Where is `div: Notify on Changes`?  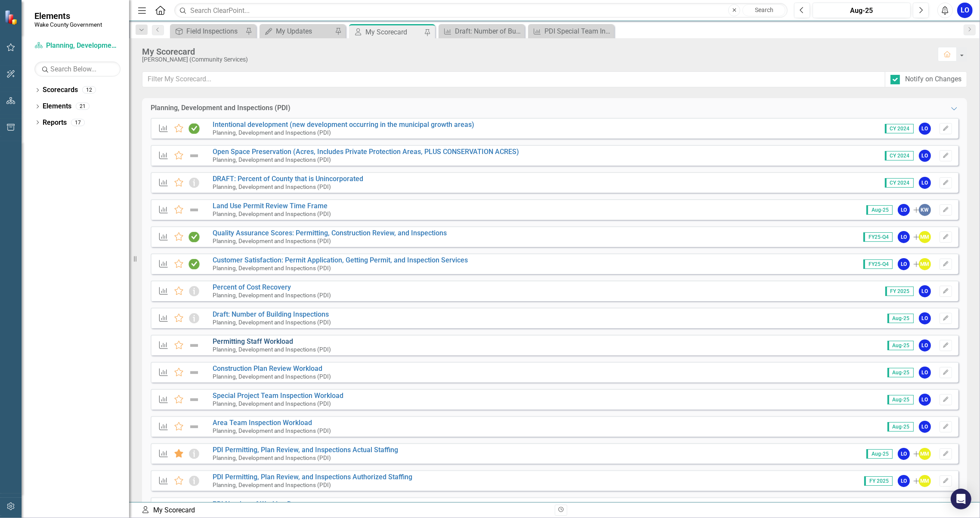
div: Notify on Changes is located at coordinates (933, 79).